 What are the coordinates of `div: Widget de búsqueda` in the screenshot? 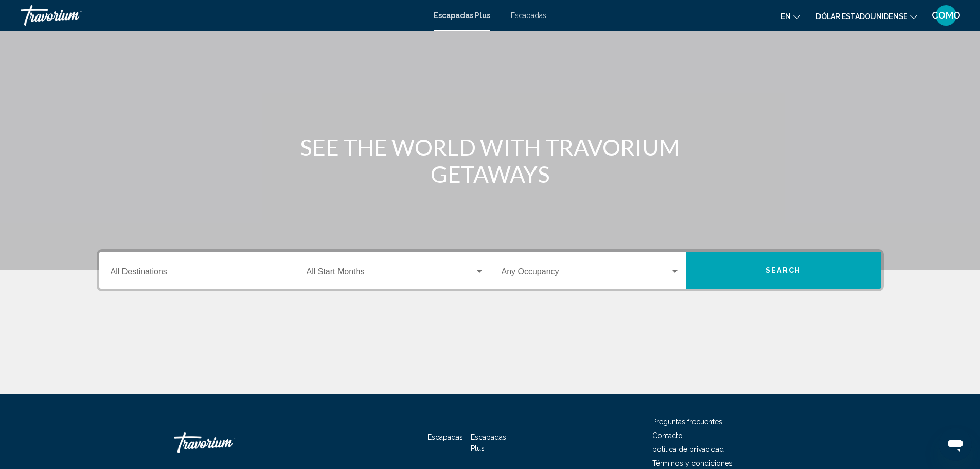 It's located at (490, 270).